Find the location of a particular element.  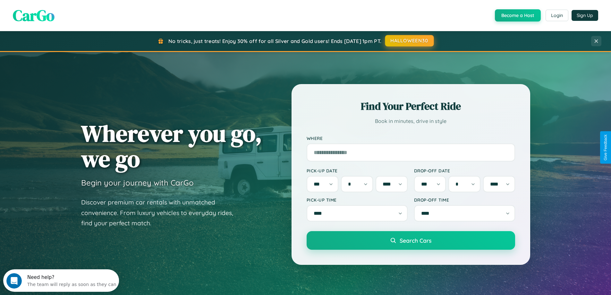

div: Open Intercom Messenger is located at coordinates (61, 11).